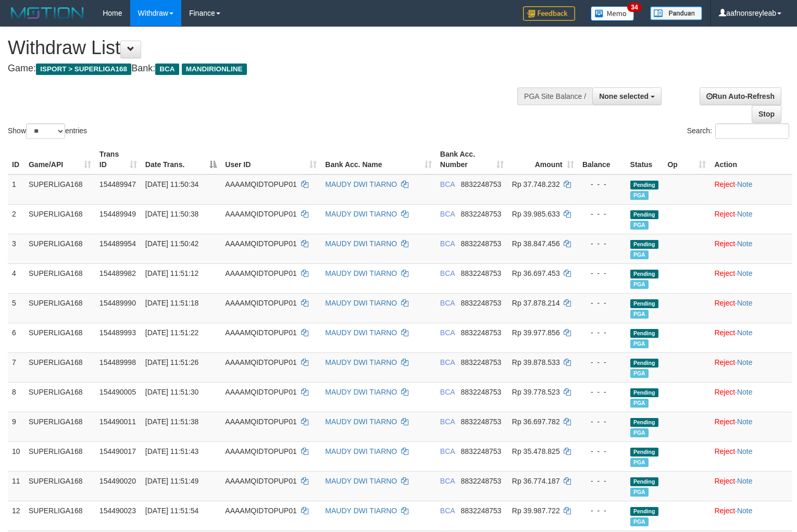  Describe the element at coordinates (118, 303) in the screenshot. I see `span: 154489990` at that location.